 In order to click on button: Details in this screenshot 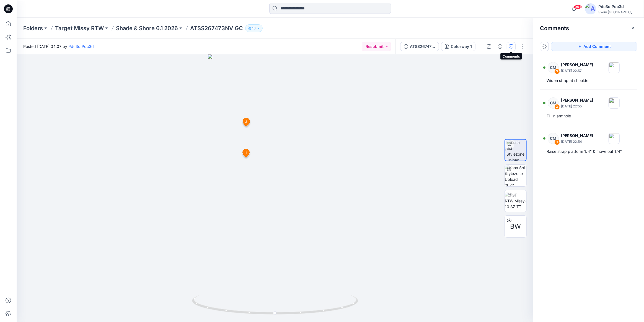, I will do `click(500, 47)`.